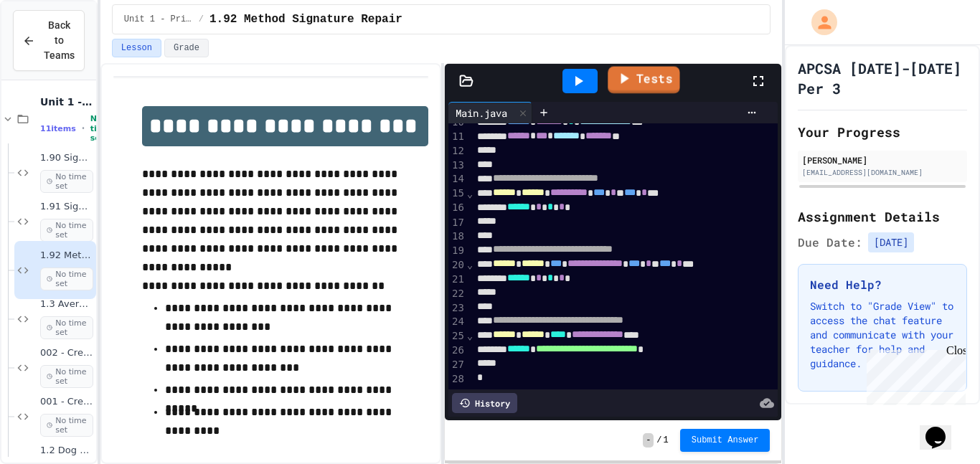 The height and width of the screenshot is (464, 980). Describe the element at coordinates (457, 380) in the screenshot. I see `div: 28` at that location.